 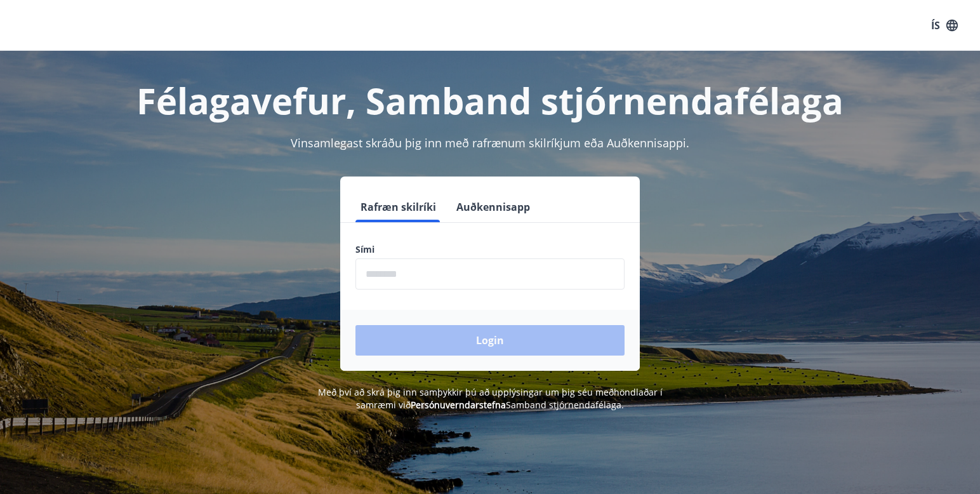 I want to click on span: Með því að skrá þig inn samþykkir þú að upplýsingar um þig séu meðhöndlaðar í samræmi við Samband..., so click(x=490, y=398).